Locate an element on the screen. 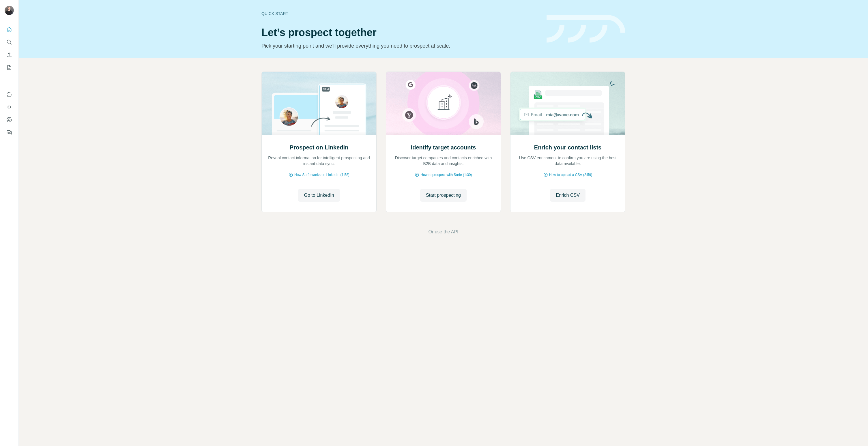 Image resolution: width=868 pixels, height=446 pixels. button: Dashboard is located at coordinates (9, 120).